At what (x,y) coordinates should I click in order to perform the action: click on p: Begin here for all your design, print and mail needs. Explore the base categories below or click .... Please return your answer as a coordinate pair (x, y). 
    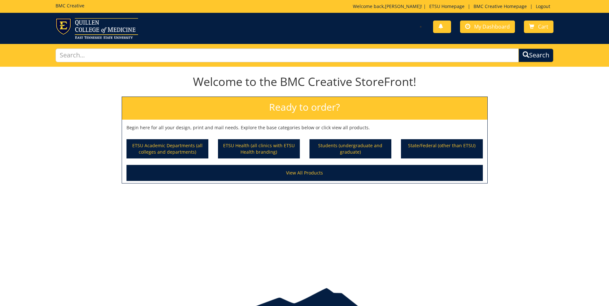
    Looking at the image, I should click on (305, 128).